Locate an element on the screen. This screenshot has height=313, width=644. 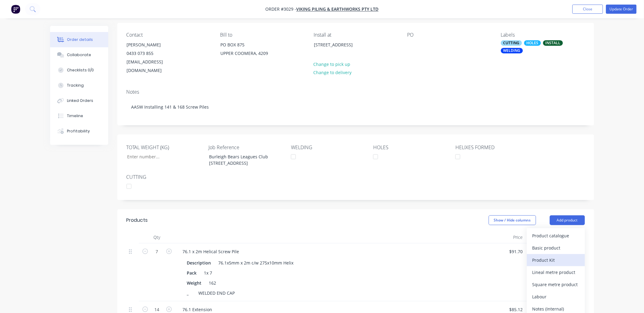
div: Lineal metre product is located at coordinates (556, 272).